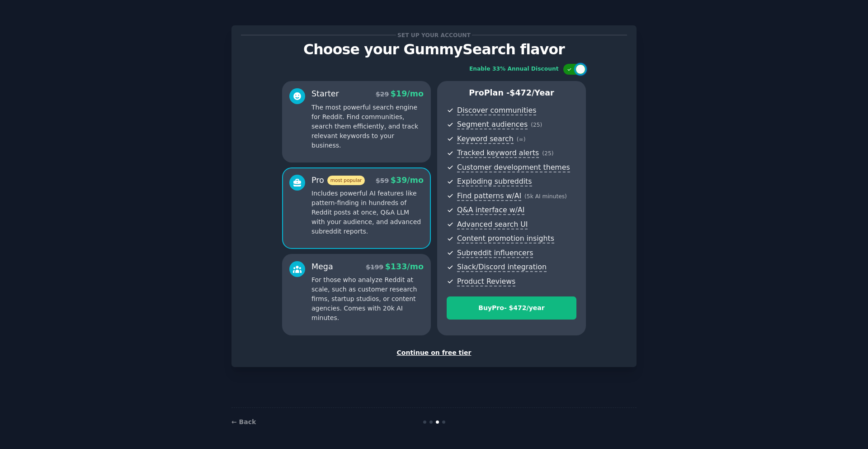 Image resolution: width=868 pixels, height=449 pixels. What do you see at coordinates (485, 139) in the screenshot?
I see `span: Keyword search` at bounding box center [485, 139].